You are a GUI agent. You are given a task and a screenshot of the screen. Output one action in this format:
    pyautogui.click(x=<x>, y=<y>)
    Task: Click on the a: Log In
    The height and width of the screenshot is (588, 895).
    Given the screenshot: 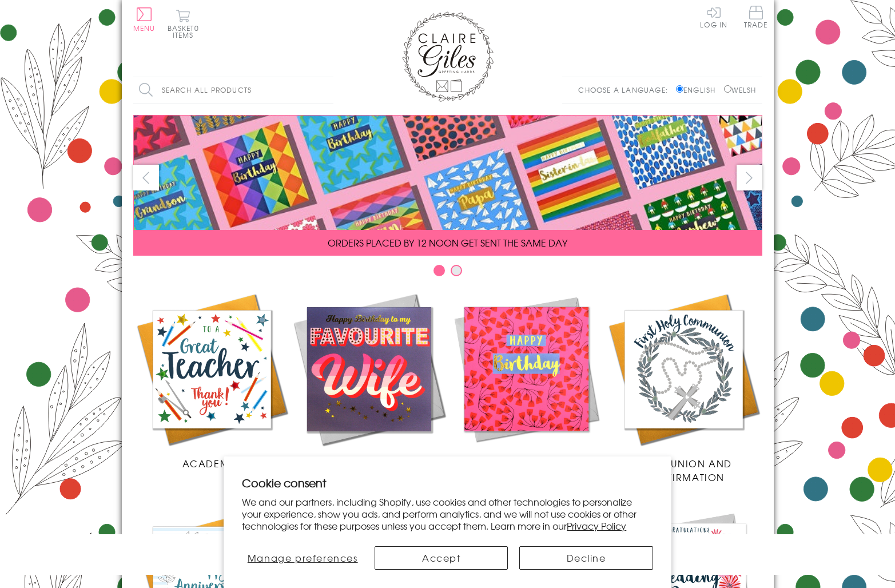 What is the action you would take?
    pyautogui.click(x=714, y=17)
    